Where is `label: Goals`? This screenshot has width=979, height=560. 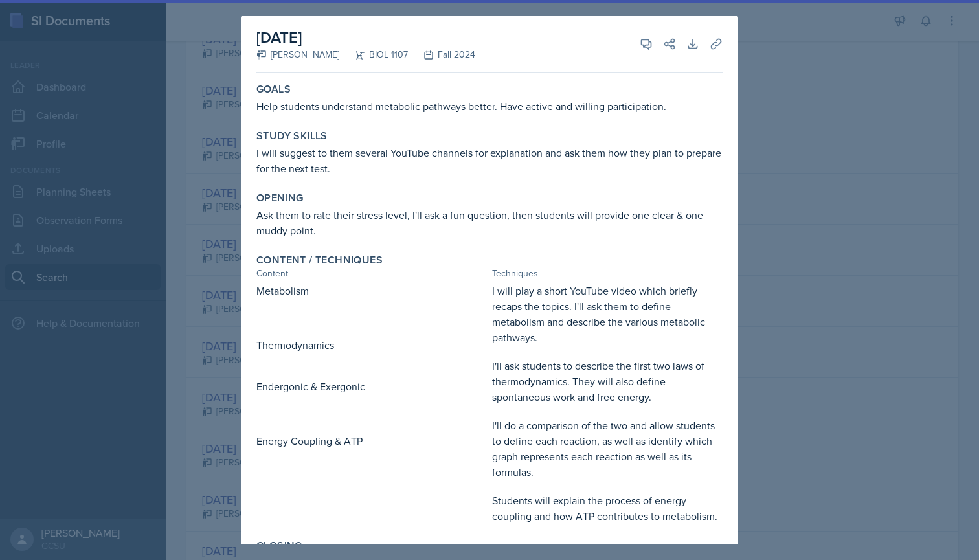
label: Goals is located at coordinates (274, 89).